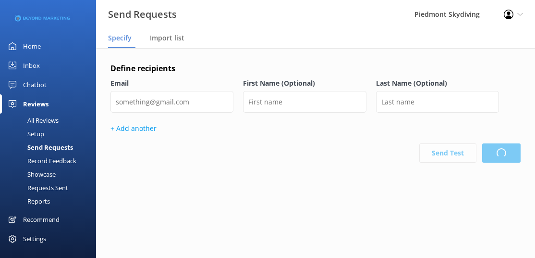  What do you see at coordinates (51, 134) in the screenshot?
I see `a: Setup` at bounding box center [51, 134].